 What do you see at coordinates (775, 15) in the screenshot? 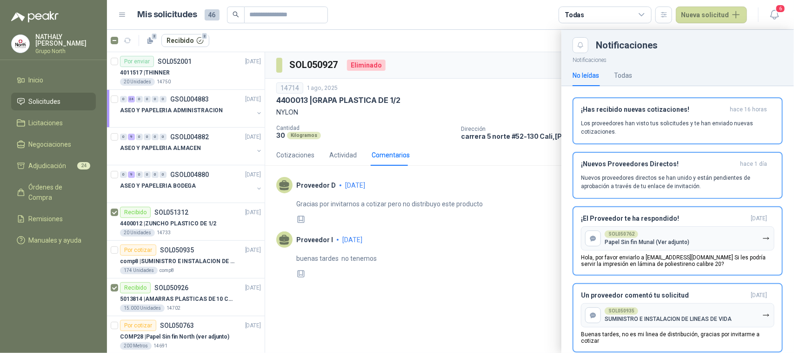
I see `button: 6` at bounding box center [775, 15].